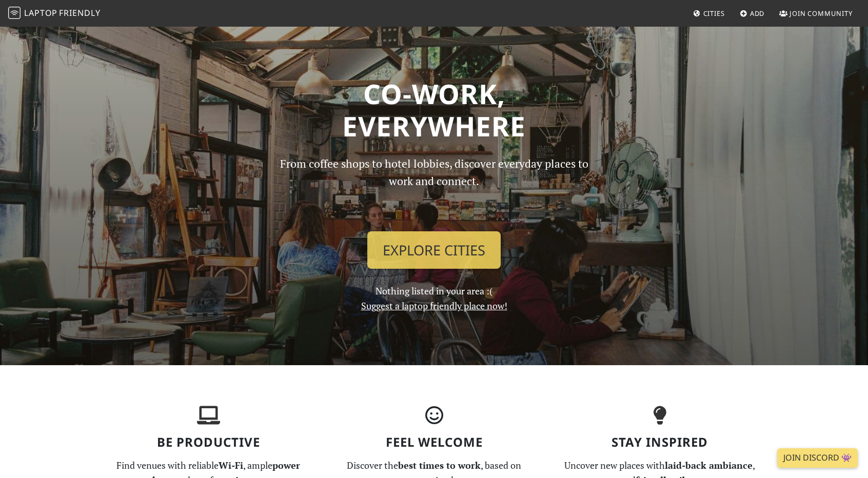 The height and width of the screenshot is (478, 868). Describe the element at coordinates (434, 189) in the screenshot. I see `p: From coffee shops to hotel lobbies, discover everyday places to work and connect.` at that location.